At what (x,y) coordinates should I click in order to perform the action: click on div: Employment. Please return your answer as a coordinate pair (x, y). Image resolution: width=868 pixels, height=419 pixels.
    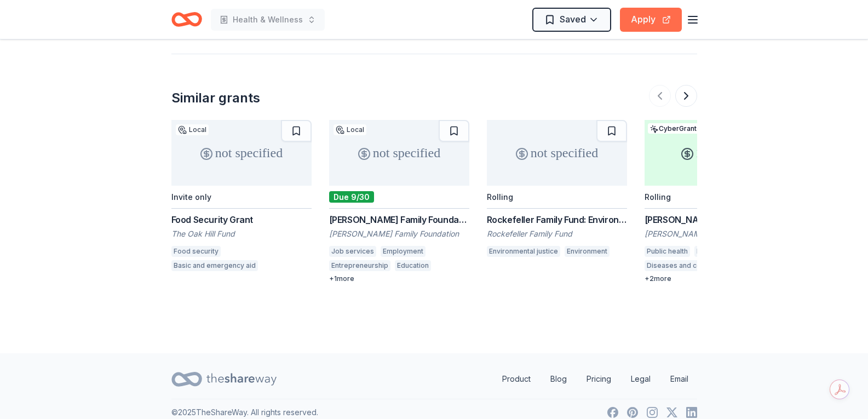
    Looking at the image, I should click on (403, 251).